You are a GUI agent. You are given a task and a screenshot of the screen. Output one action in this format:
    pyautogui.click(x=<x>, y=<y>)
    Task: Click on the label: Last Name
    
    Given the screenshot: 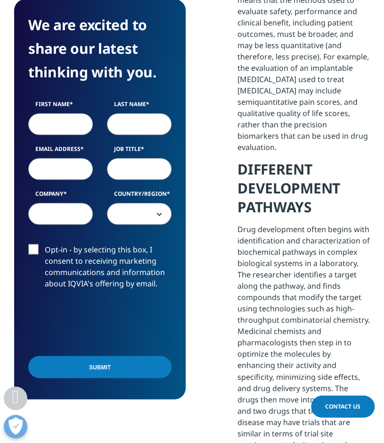 What is the action you would take?
    pyautogui.click(x=139, y=107)
    